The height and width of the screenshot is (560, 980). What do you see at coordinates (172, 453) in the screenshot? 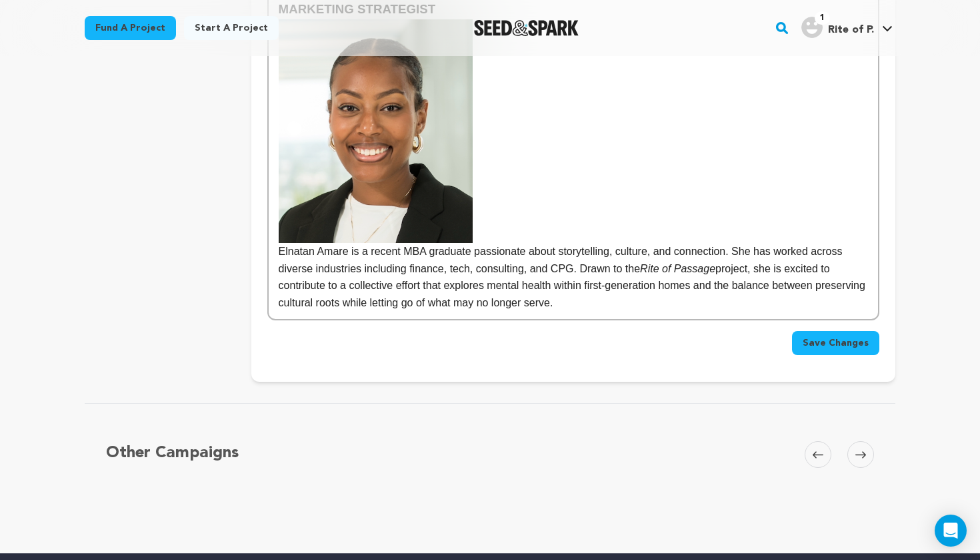
I see `h5: Other Campaigns` at bounding box center [172, 453].